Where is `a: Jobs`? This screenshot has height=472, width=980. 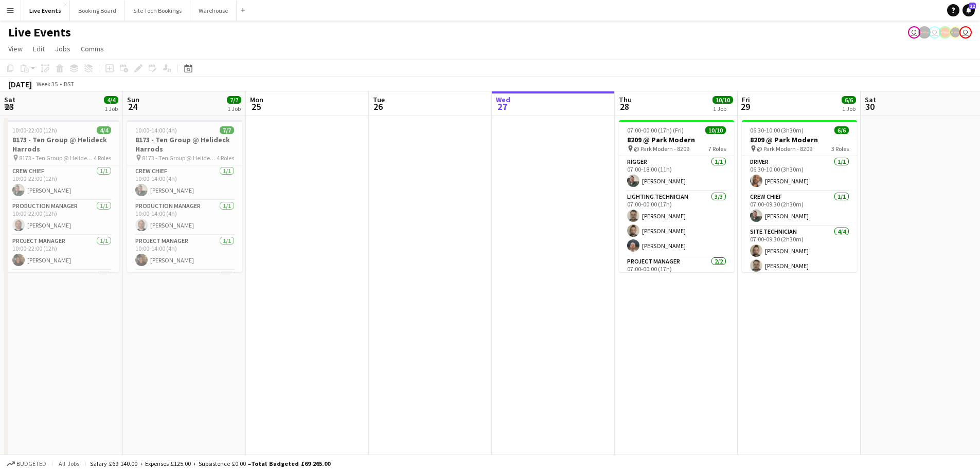
a: Jobs is located at coordinates (63, 49).